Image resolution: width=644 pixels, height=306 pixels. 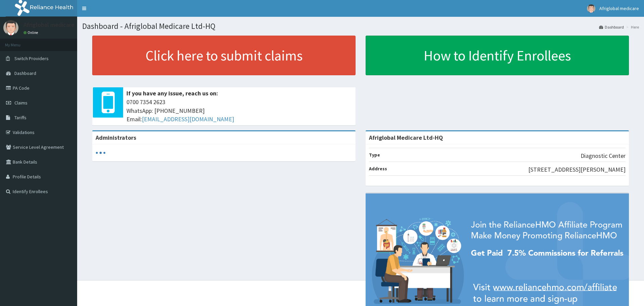 I want to click on a: Click here to submit claims, so click(x=224, y=55).